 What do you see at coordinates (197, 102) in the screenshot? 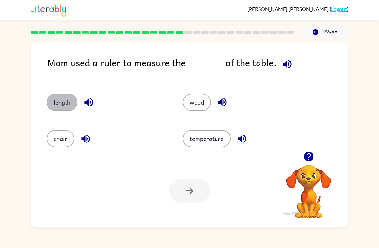
I see `button: wood` at bounding box center [197, 102].